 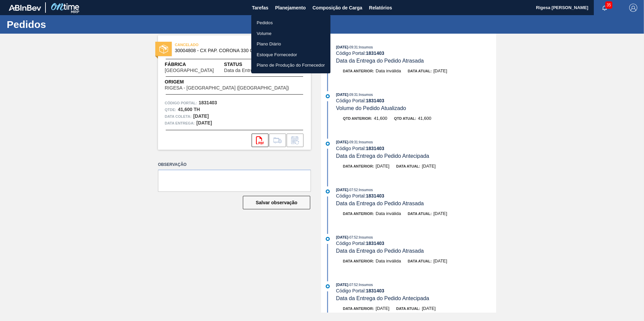 I want to click on a: Plano de Produção do Fornecedor, so click(x=291, y=65).